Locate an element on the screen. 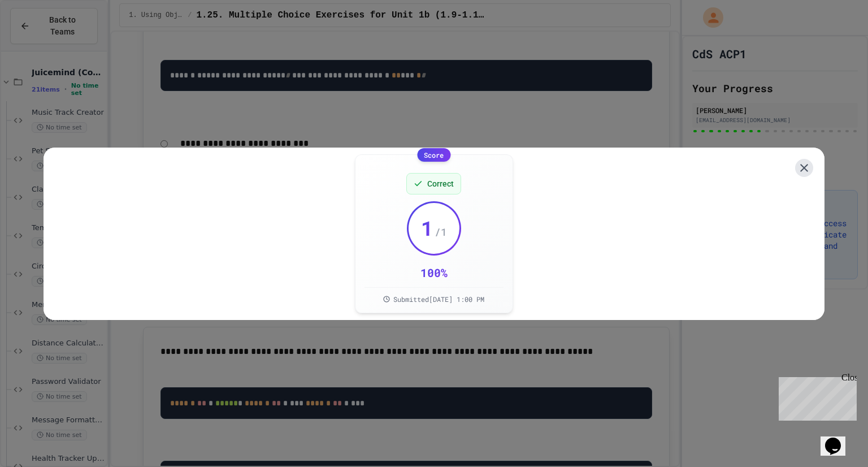 The height and width of the screenshot is (467, 868). span: / 1 is located at coordinates (441, 232).